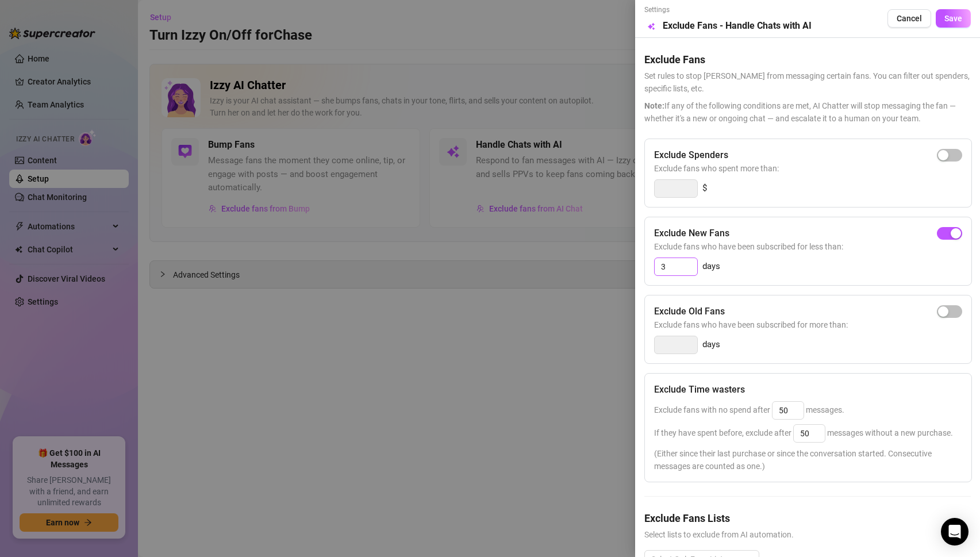 This screenshot has width=980, height=557. I want to click on h5: Exclude Time wasters, so click(699, 389).